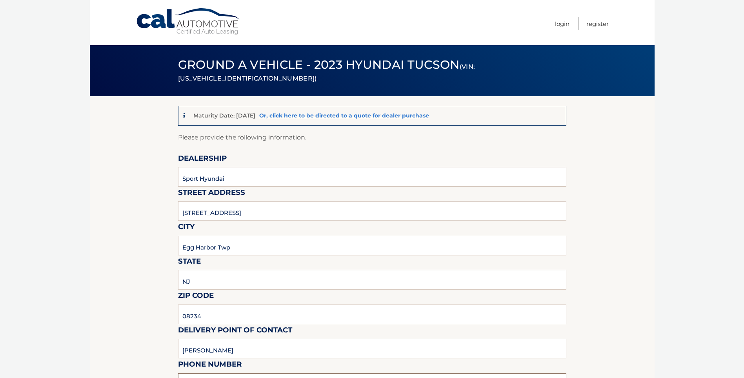 The image size is (744, 378). What do you see at coordinates (186, 228) in the screenshot?
I see `label: City` at bounding box center [186, 228].